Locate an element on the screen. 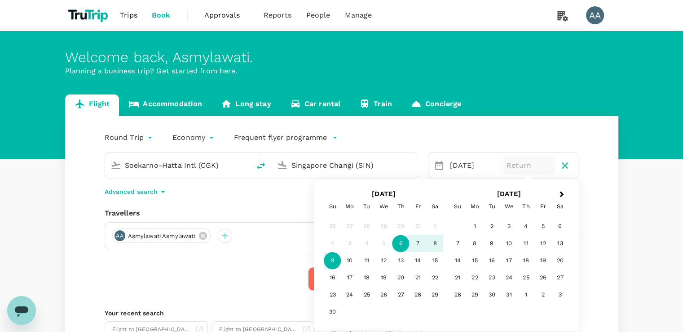  div: Not available Tuesday, October 28th, 2025 is located at coordinates (367, 226).